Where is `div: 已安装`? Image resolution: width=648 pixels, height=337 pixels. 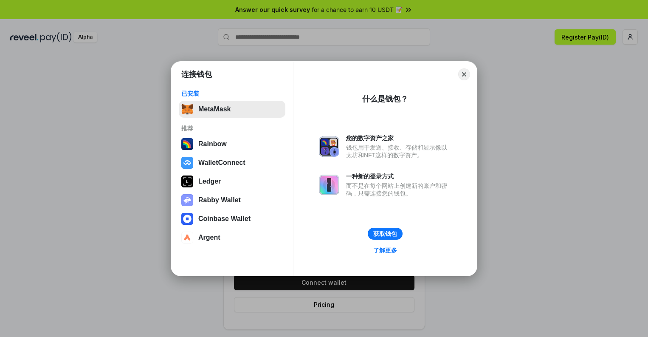 div: 已安装 is located at coordinates (232, 93).